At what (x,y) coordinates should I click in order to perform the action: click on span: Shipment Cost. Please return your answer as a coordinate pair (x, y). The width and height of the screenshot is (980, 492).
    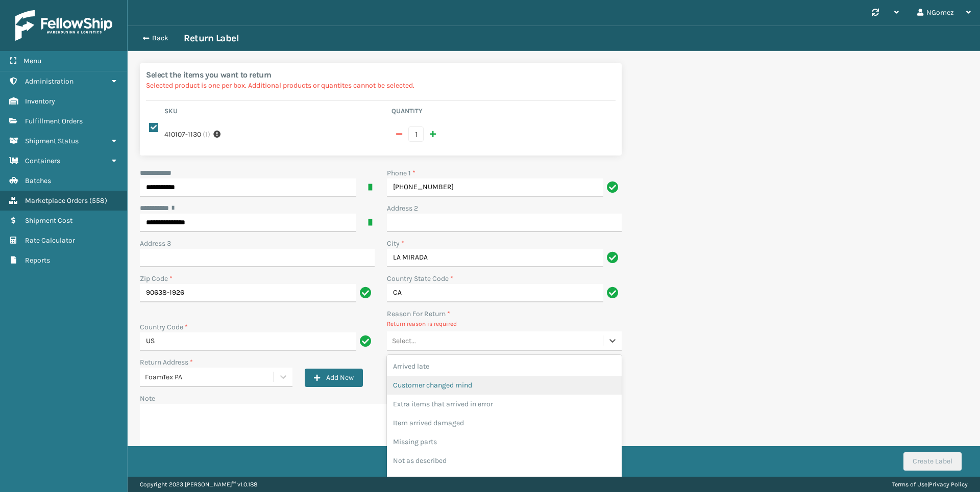
    Looking at the image, I should click on (48, 220).